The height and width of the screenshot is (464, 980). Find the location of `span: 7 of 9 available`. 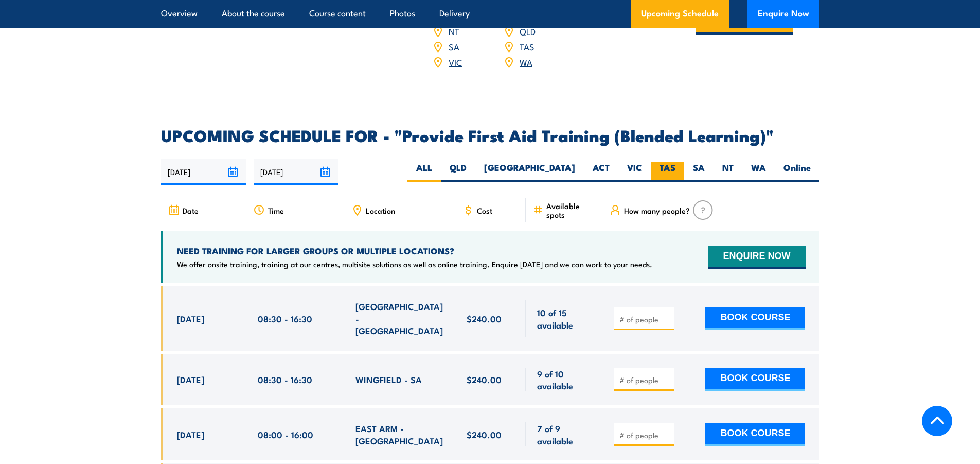

span: 7 of 9 available is located at coordinates (564, 434).